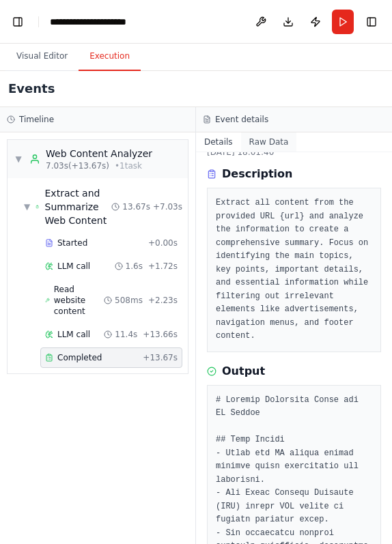  What do you see at coordinates (372, 22) in the screenshot?
I see `button: Show right sidebar` at bounding box center [372, 22].